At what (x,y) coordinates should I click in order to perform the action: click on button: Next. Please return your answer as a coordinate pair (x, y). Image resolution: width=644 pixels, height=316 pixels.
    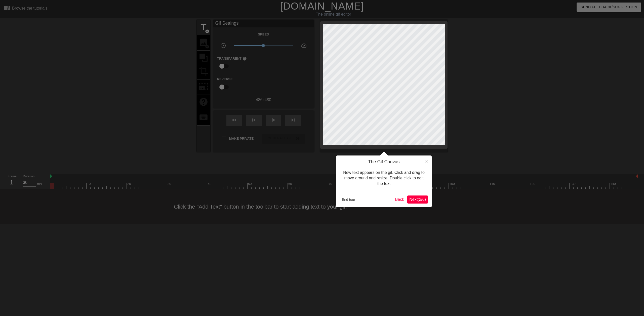
    Looking at the image, I should click on (417, 199).